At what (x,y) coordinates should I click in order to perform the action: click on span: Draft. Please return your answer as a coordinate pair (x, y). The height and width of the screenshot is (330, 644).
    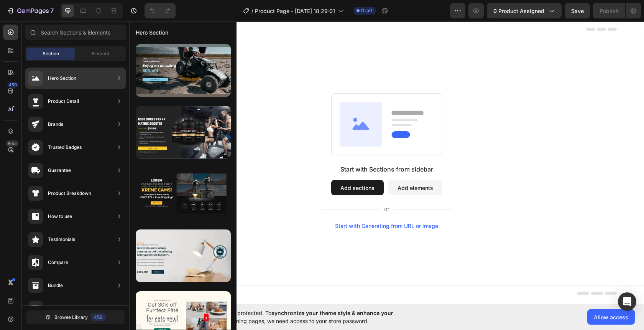
    Looking at the image, I should click on (367, 11).